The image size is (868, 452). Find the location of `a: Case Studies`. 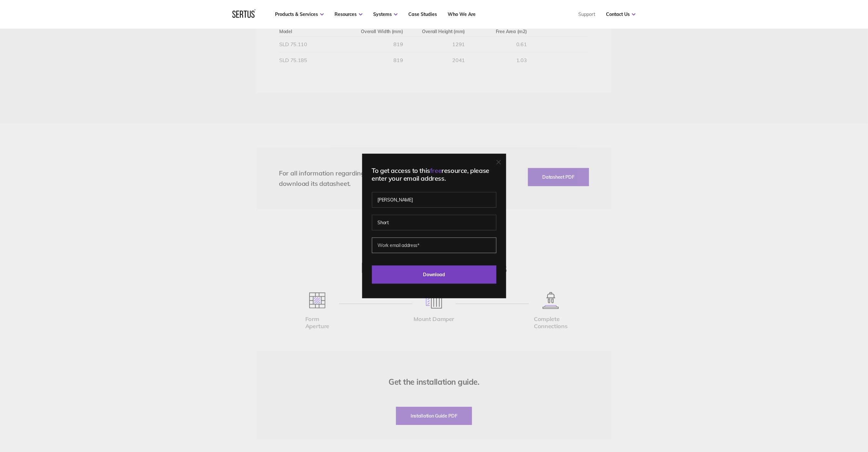

a: Case Studies is located at coordinates (422, 15).